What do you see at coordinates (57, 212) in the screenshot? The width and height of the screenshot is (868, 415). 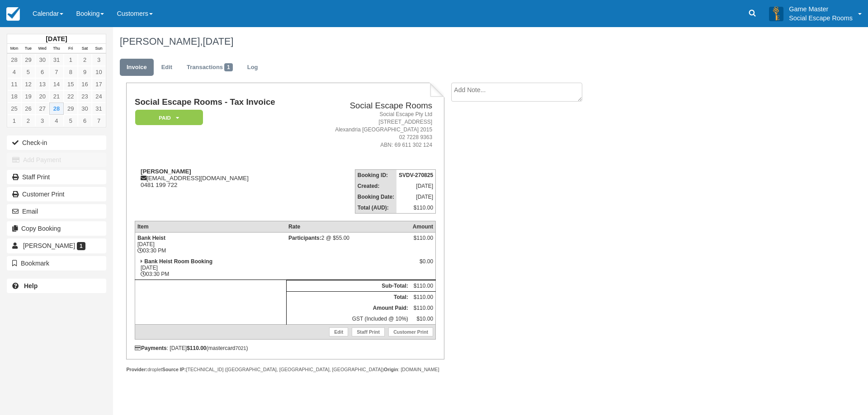 I see `button: Email` at bounding box center [57, 212].